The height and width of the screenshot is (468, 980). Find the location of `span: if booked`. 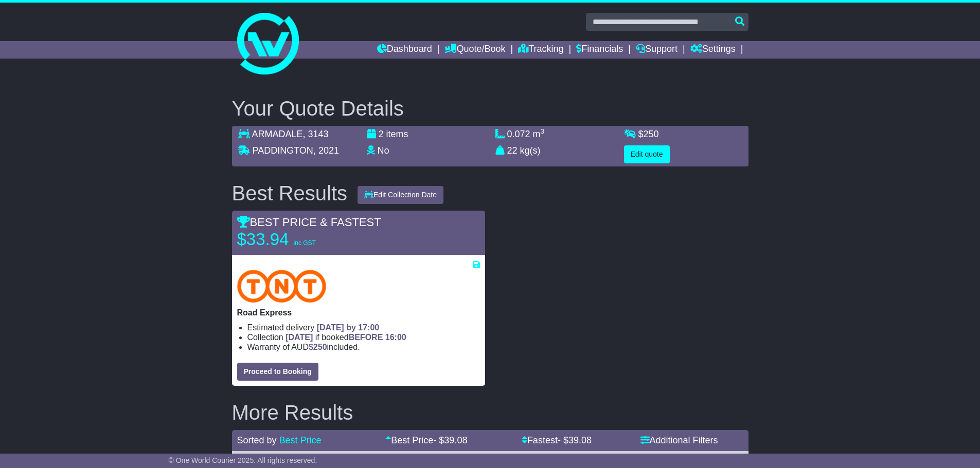

span: if booked is located at coordinates (345, 337).